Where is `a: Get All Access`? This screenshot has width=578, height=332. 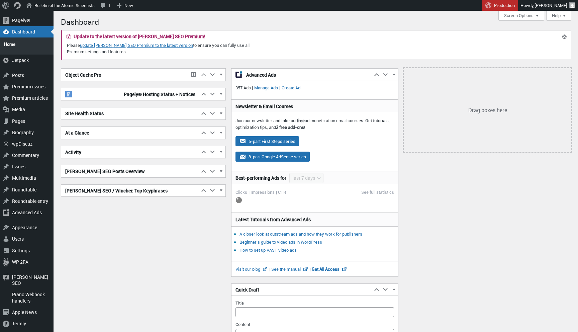
a: Get All Access is located at coordinates (329, 269).